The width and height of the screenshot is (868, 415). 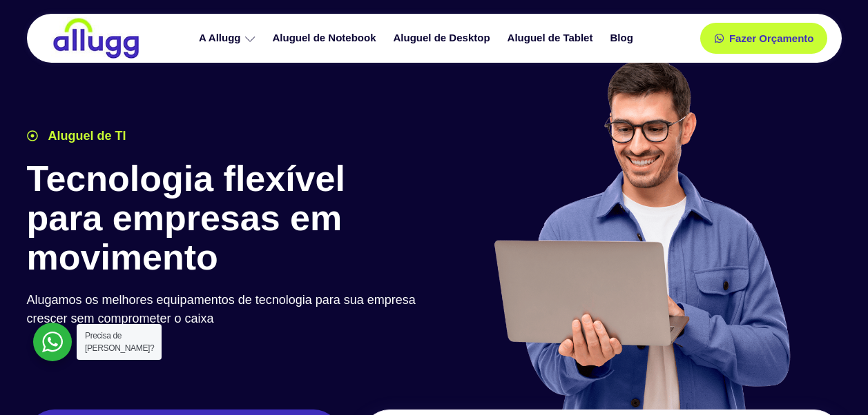 I want to click on a: Aluguel de Notebook, so click(x=326, y=38).